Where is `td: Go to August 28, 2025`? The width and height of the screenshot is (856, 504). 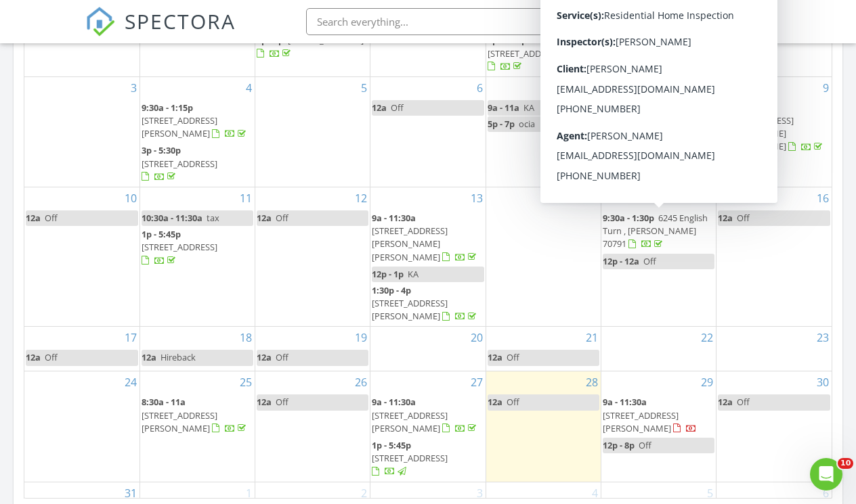
td: Go to August 28, 2025 is located at coordinates (543, 426).